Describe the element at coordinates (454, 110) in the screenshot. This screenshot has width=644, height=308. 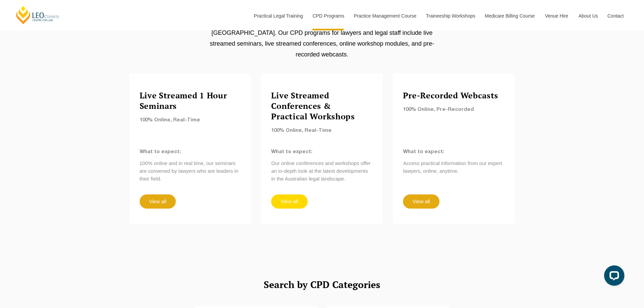
I see `p: 100% Online, Pre-Recorded` at that location.